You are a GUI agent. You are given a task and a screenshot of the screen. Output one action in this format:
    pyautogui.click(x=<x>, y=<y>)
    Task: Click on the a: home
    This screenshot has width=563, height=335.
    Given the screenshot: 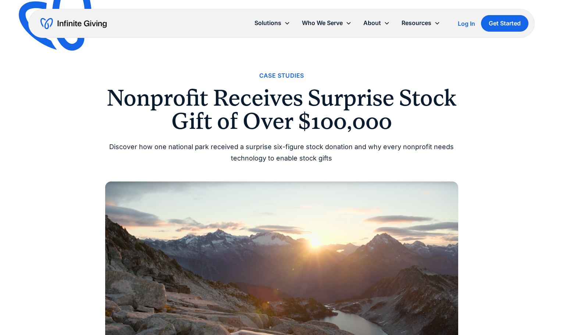 What is the action you would take?
    pyautogui.click(x=74, y=24)
    